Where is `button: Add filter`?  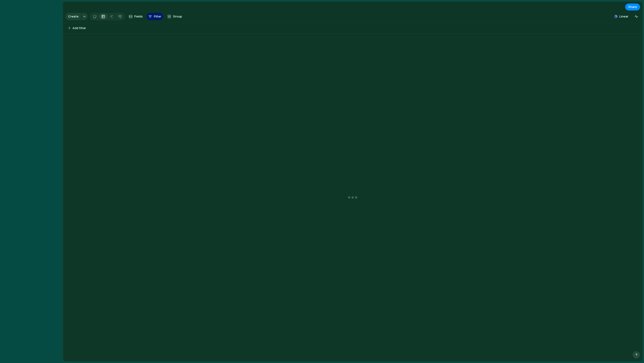 button: Add filter is located at coordinates (77, 28).